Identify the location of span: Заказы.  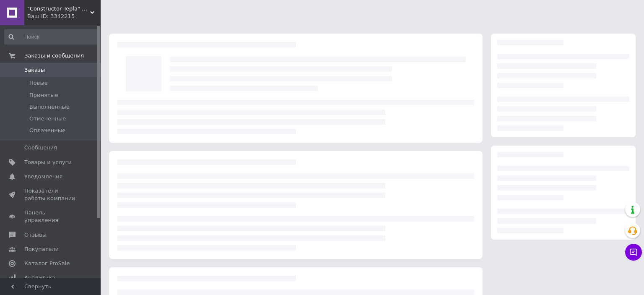
(35, 70).